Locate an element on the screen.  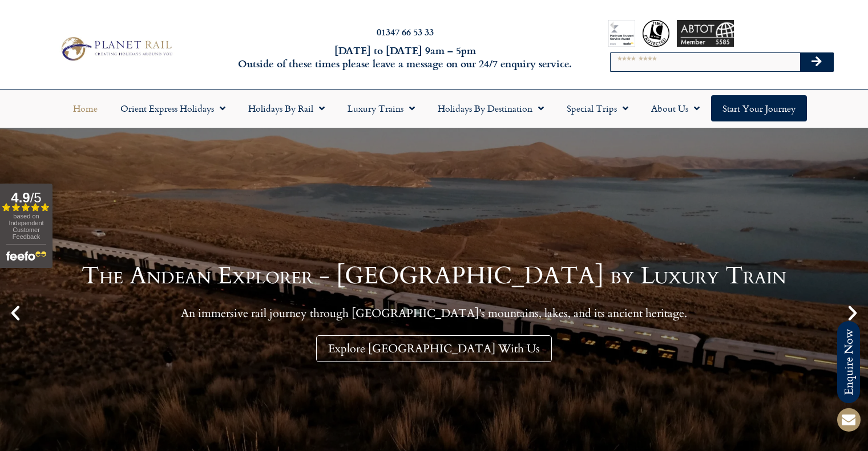
button: Search is located at coordinates (816, 62).